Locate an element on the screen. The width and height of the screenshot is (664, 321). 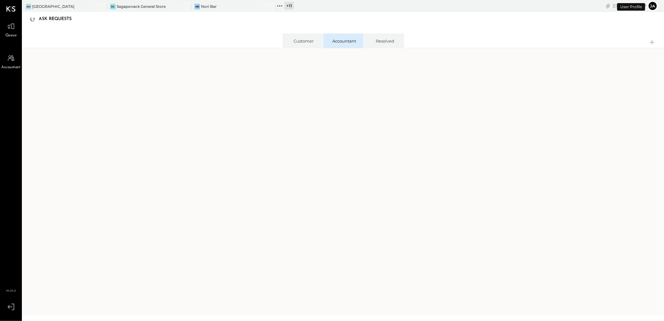
div: + 11 is located at coordinates (289, 6).